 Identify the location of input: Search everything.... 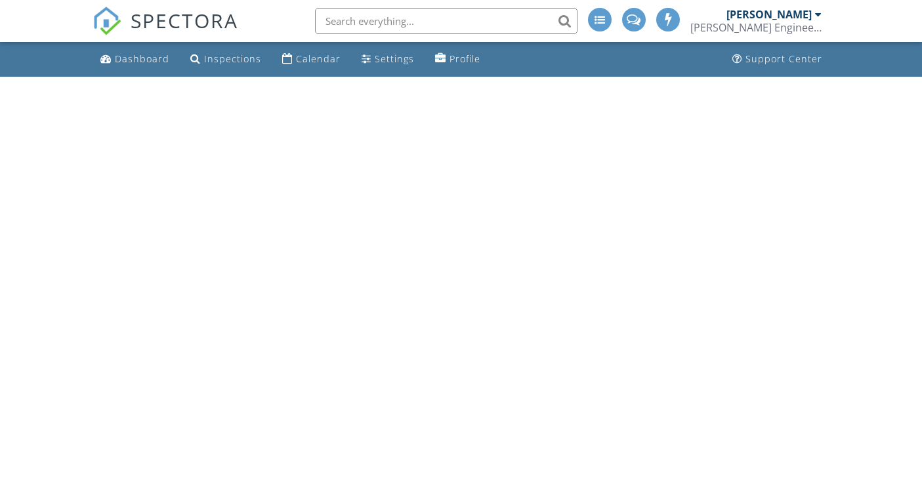
(446, 21).